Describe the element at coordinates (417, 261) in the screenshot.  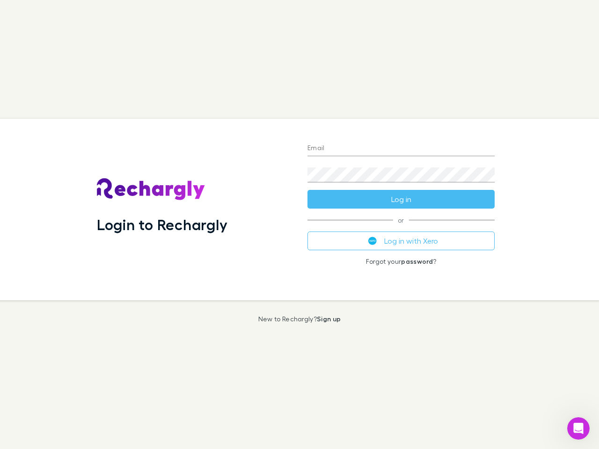
I see `a: password` at that location.